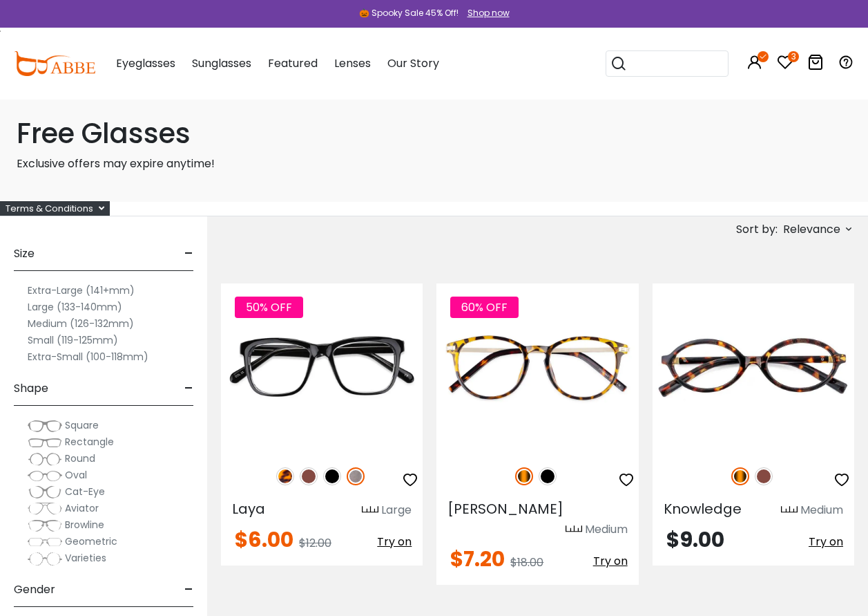  What do you see at coordinates (285, 477) in the screenshot?
I see `img: Leopard` at bounding box center [285, 477].